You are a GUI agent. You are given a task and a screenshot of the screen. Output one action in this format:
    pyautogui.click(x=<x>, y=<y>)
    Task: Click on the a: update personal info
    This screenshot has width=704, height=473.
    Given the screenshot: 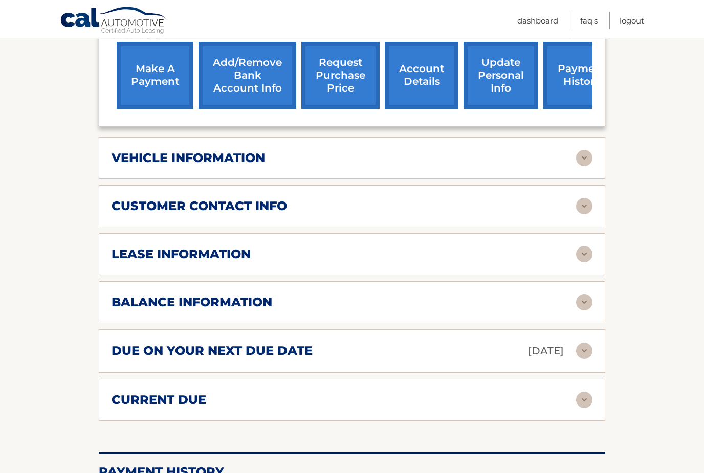 What is the action you would take?
    pyautogui.click(x=501, y=76)
    